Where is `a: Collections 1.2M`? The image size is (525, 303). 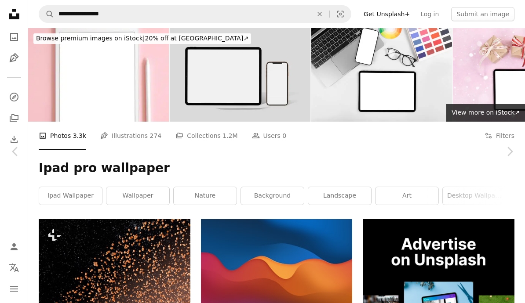
a: Collections 1.2M is located at coordinates (206, 136).